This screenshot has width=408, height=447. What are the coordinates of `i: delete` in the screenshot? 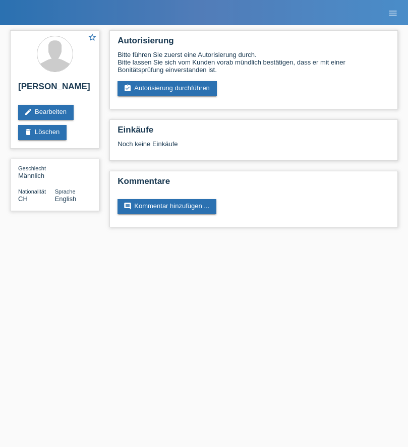 It's located at (28, 132).